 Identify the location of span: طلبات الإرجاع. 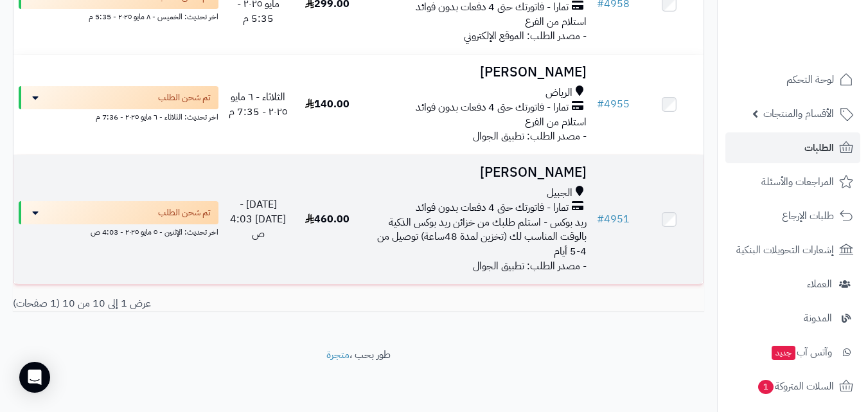
(808, 216).